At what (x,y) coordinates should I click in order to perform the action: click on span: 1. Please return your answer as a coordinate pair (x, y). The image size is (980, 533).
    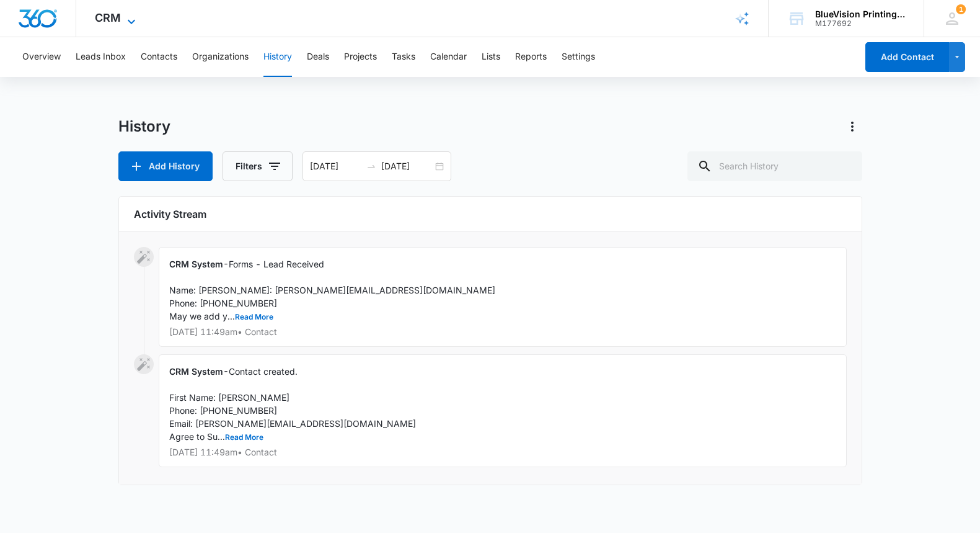
    Looking at the image, I should click on (961, 10).